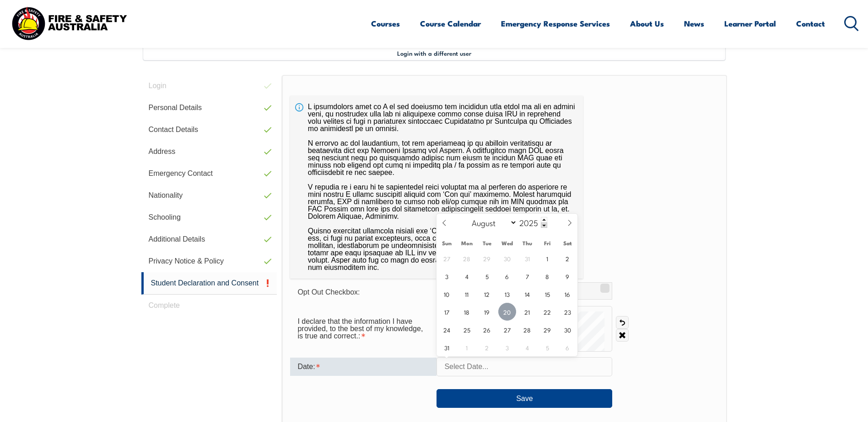 The width and height of the screenshot is (868, 422). I want to click on span: September 2, 2025, so click(487, 348).